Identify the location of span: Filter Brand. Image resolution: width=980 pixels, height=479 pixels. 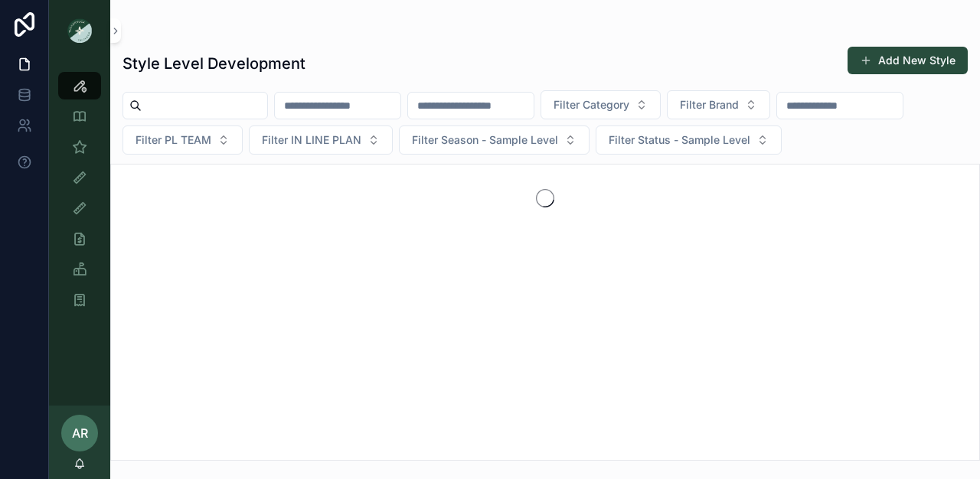
(709, 105).